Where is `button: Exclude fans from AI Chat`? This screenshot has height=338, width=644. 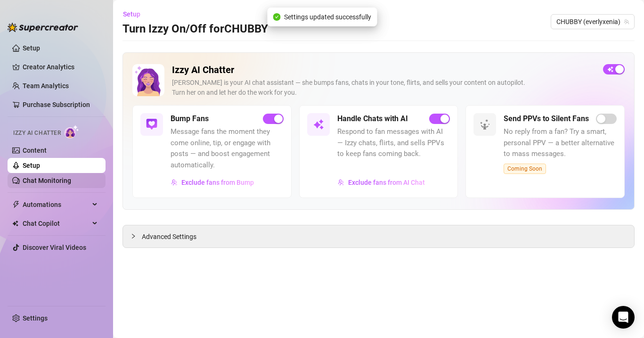
button: Exclude fans from AI Chat is located at coordinates (381, 182).